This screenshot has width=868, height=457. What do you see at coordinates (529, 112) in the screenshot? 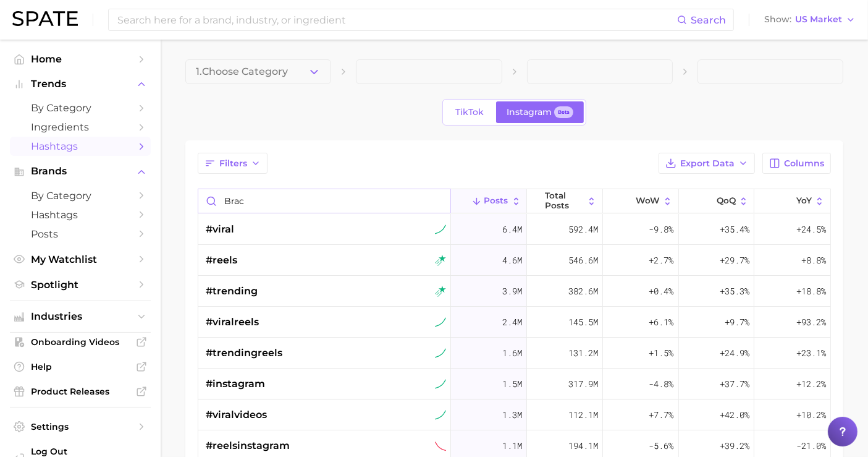
I see `span: Instagram` at bounding box center [529, 112].